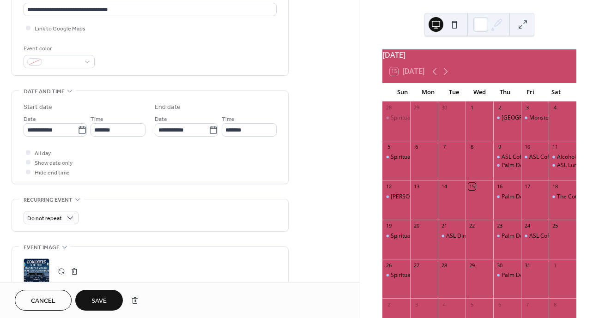 This screenshot has width=599, height=318. I want to click on span: Save, so click(99, 301).